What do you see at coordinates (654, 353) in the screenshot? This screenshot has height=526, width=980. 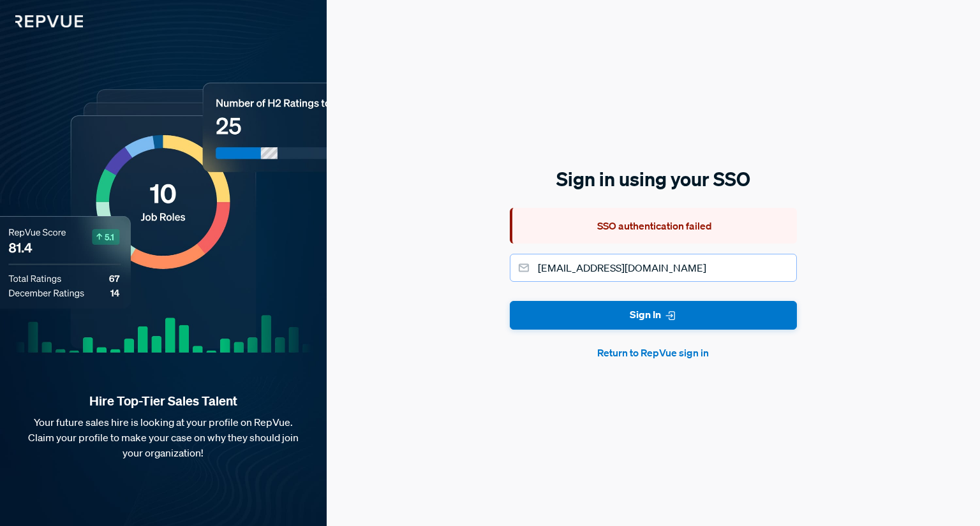 I see `button: Return to RepVue sign in` at bounding box center [654, 353].